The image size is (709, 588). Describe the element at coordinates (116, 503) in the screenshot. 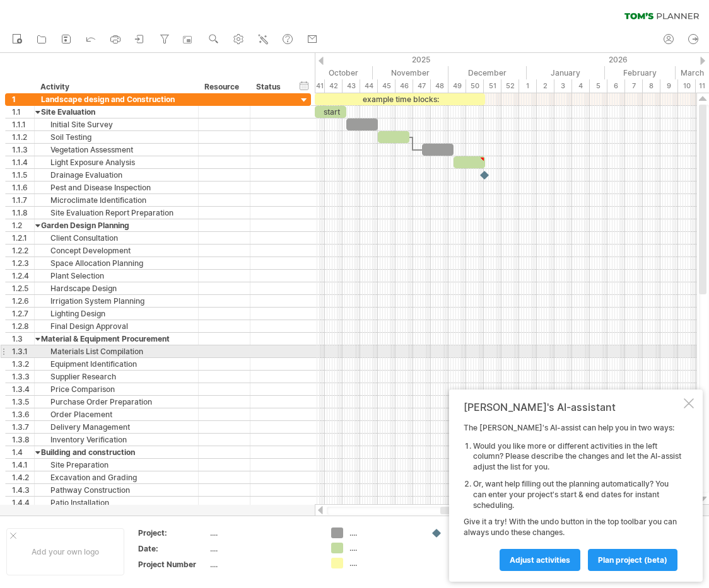

I see `div: Patio Installation` at that location.